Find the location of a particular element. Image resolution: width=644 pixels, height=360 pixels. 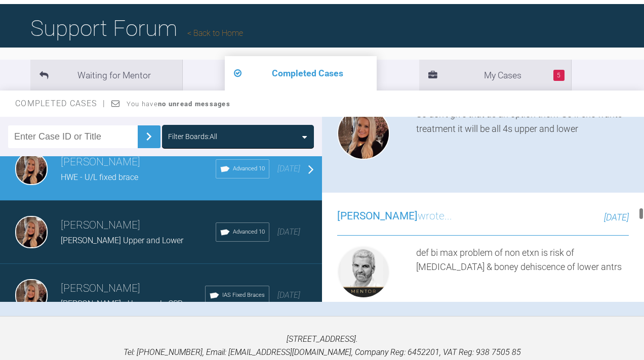

input: Enter Case ID or Title is located at coordinates (73, 137).